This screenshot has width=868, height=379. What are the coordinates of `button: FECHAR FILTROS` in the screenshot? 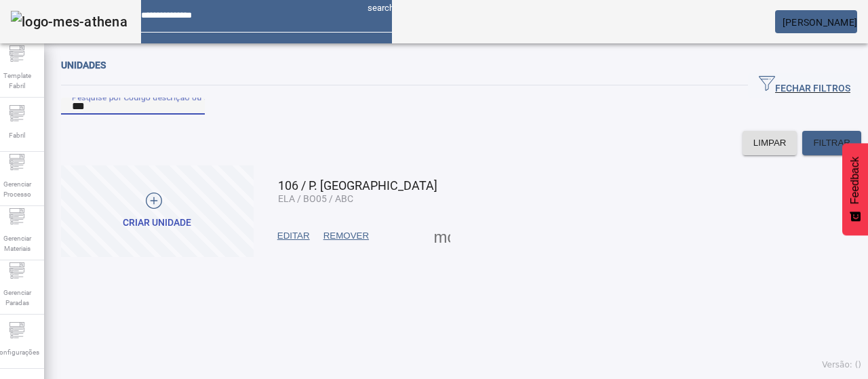 It's located at (804, 86).